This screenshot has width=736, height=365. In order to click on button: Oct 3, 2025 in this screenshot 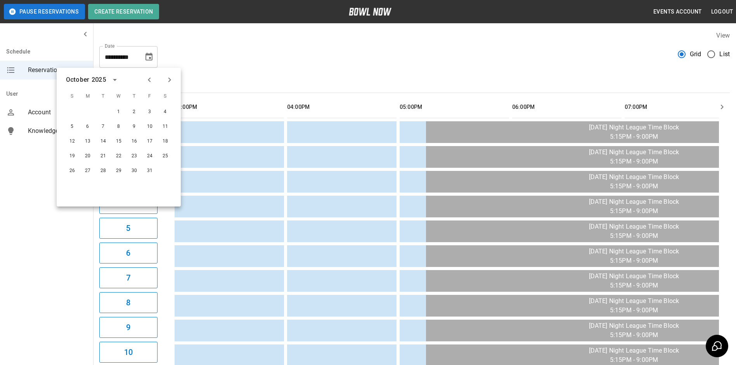, I will do `click(150, 112)`.